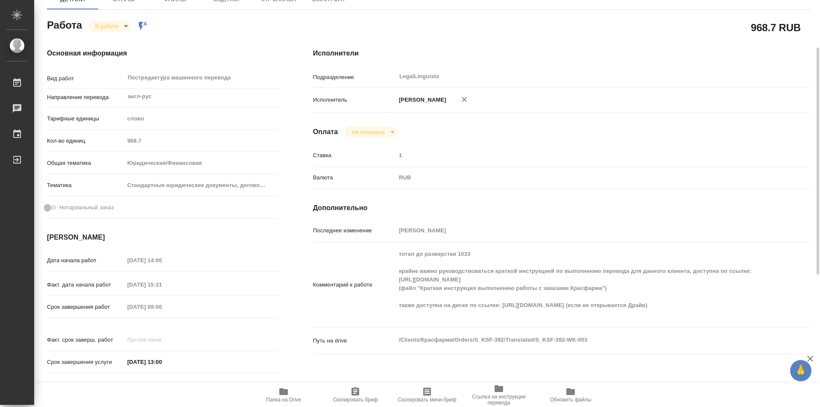  I want to click on p: Срок завершения услуги, so click(85, 362).